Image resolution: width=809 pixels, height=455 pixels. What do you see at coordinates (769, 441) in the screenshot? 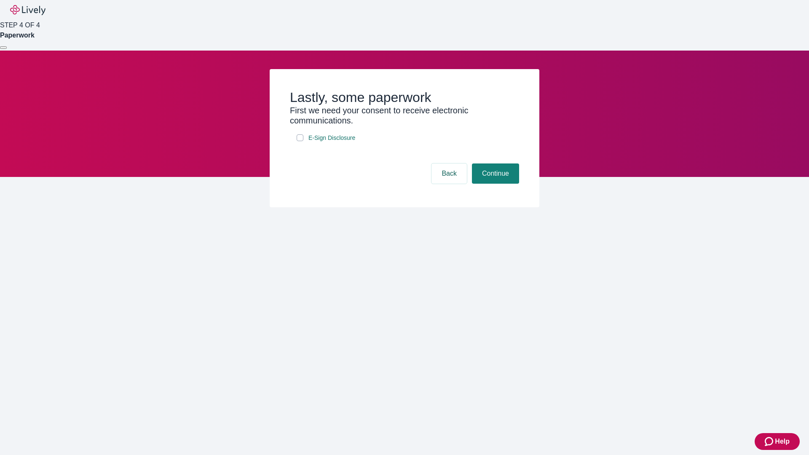
I see `svg: Zendesk support icon` at bounding box center [769, 441].